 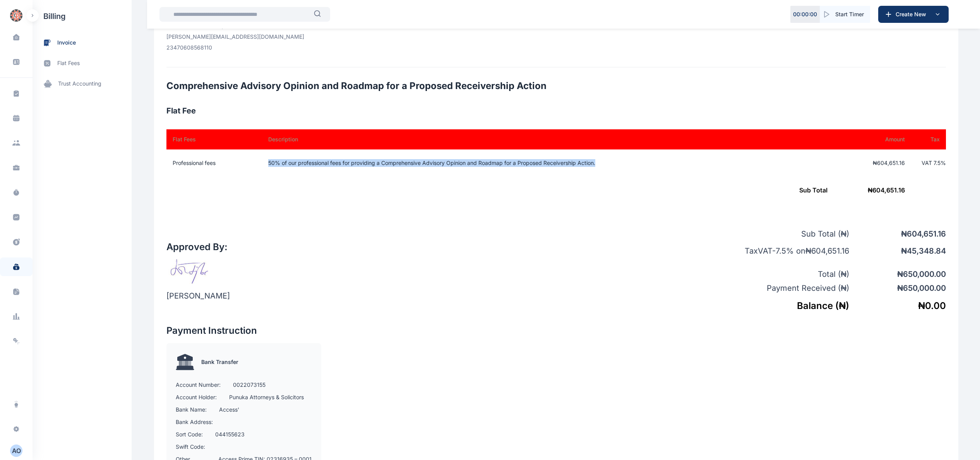 What do you see at coordinates (781, 306) in the screenshot?
I see `h5: Balance ( ₦ )` at bounding box center [781, 306].